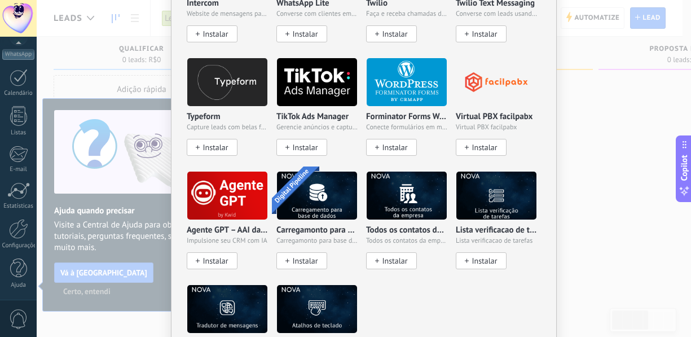 The image size is (691, 337). What do you see at coordinates (227, 241) in the screenshot?
I see `span: Impulsione seu CRM com IA` at bounding box center [227, 241].